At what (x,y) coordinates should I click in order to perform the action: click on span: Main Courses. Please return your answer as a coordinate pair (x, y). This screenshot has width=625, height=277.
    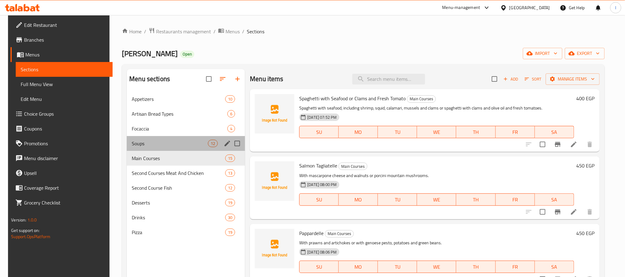
    Looking at the image, I should click on (421, 99).